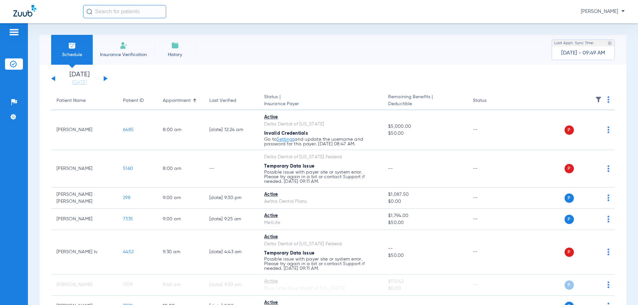  Describe the element at coordinates (321, 202) in the screenshot. I see `div: Aetna Dental Plans` at that location.